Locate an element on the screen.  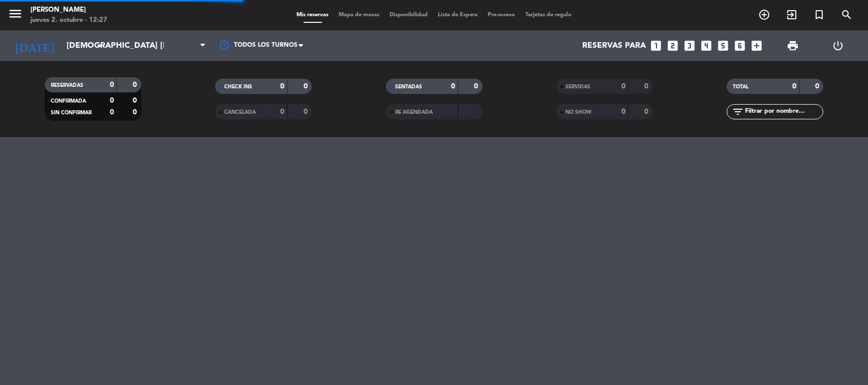
span: Tarjetas de regalo is located at coordinates (548, 15).